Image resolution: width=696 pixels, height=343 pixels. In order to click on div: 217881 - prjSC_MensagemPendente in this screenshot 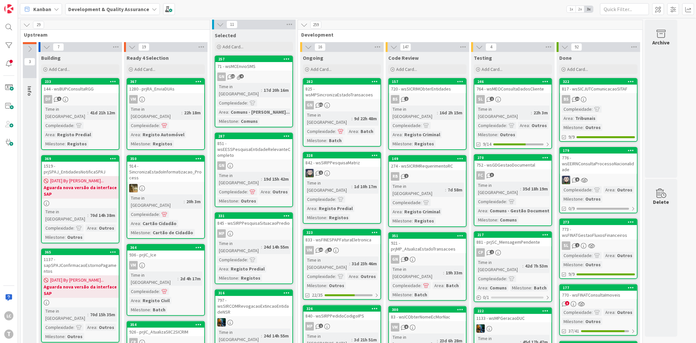, I will do `click(513, 239)`.